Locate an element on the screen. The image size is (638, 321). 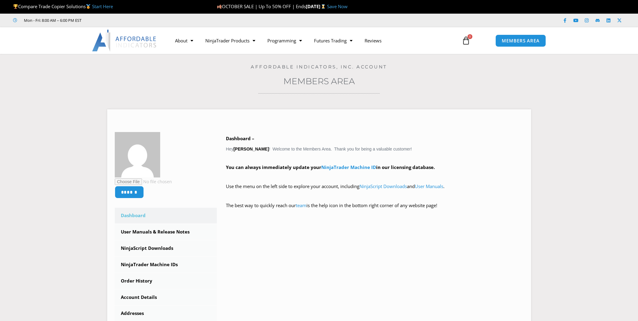
a: team is located at coordinates (301, 205).